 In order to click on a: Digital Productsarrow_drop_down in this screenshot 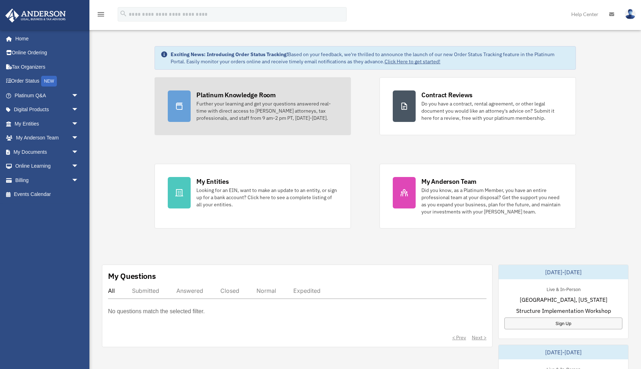, I will do `click(47, 110)`.